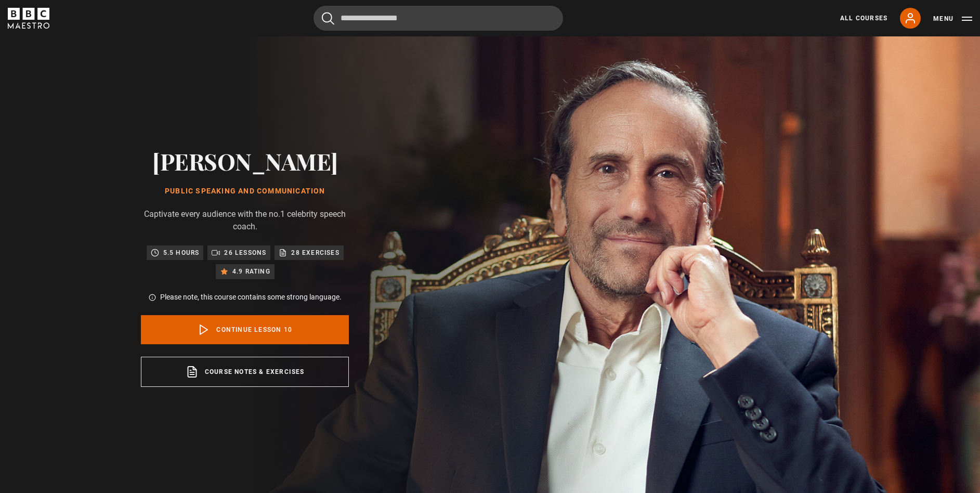 This screenshot has width=980, height=493. I want to click on a: BBC Maestro, so click(29, 19).